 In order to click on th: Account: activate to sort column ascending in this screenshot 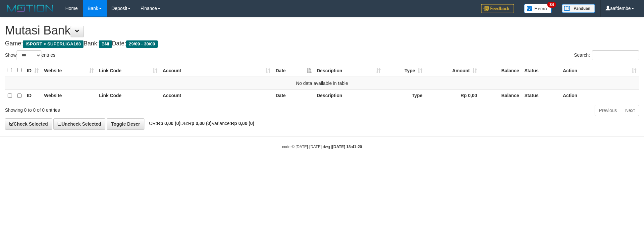, I will do `click(217, 71)`.